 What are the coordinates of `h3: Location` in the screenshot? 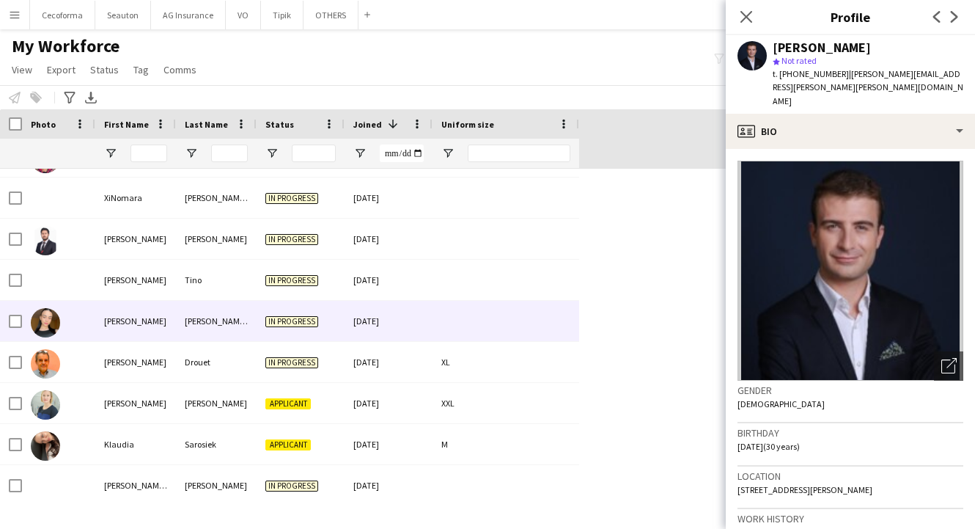 It's located at (851, 476).